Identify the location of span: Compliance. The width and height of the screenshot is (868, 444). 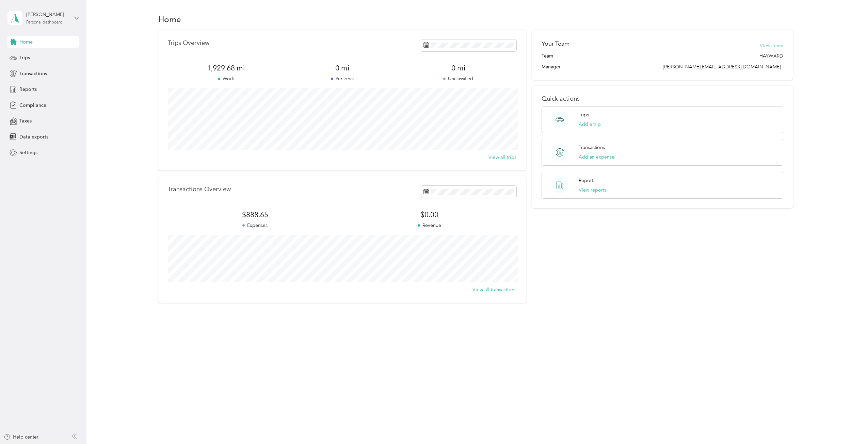
(33, 105).